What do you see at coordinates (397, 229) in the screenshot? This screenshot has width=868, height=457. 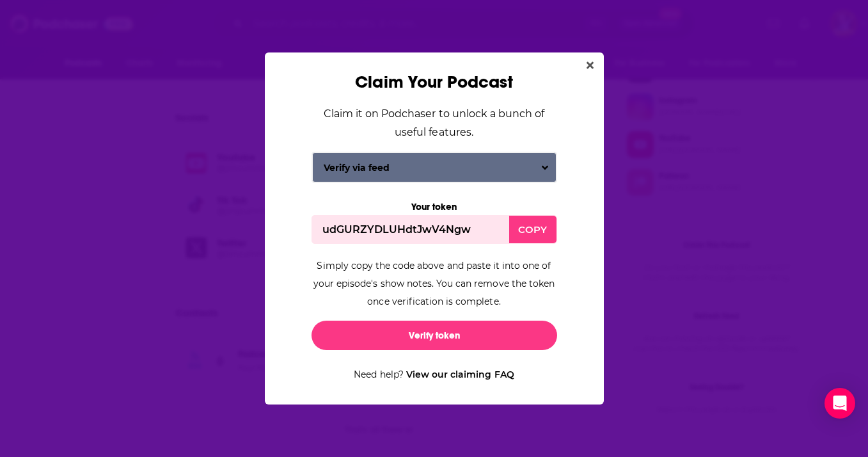 I see `div: udGURZYDLUHdtJwV4Ngw` at bounding box center [397, 229].